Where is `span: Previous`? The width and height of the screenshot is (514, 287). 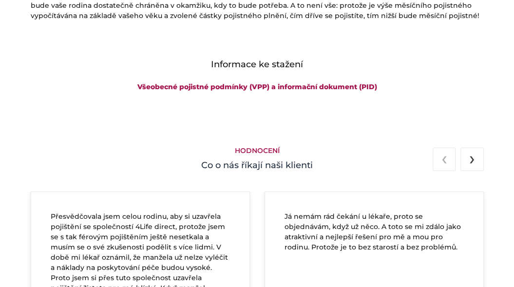
span: Previous is located at coordinates (444, 158).